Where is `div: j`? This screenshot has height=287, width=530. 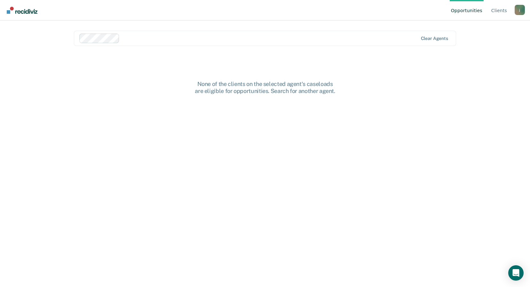
div: j is located at coordinates (519, 10).